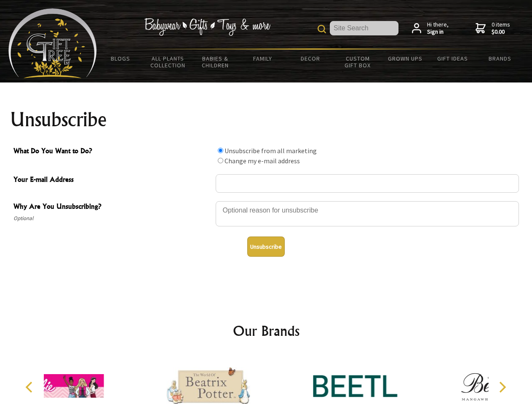  Describe the element at coordinates (310, 58) in the screenshot. I see `a: Decor` at that location.